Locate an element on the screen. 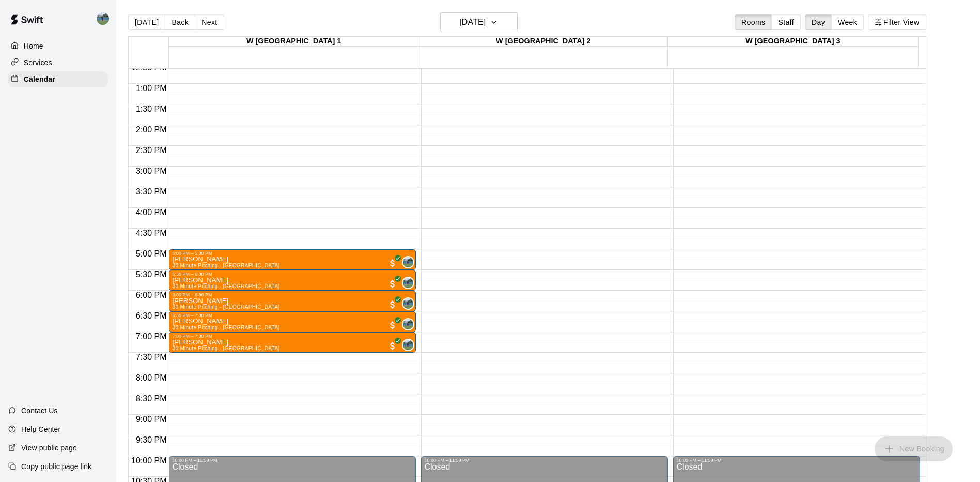  span: 4:30 PM is located at coordinates (151, 232).